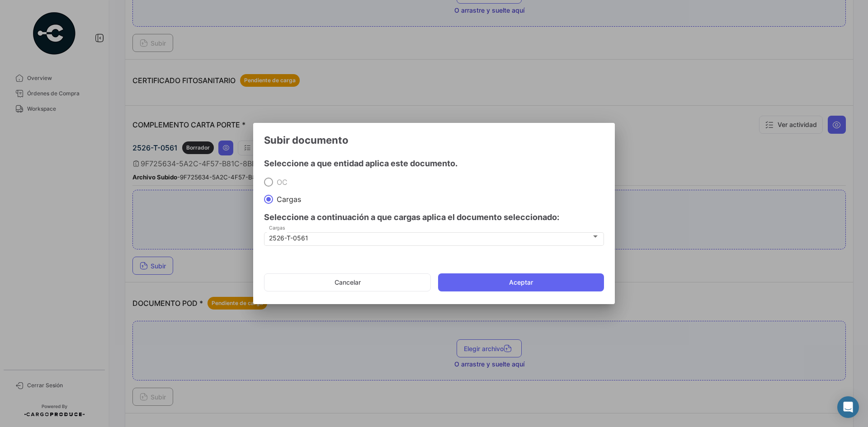 The height and width of the screenshot is (427, 868). Describe the element at coordinates (287, 199) in the screenshot. I see `span: Cargas` at that location.